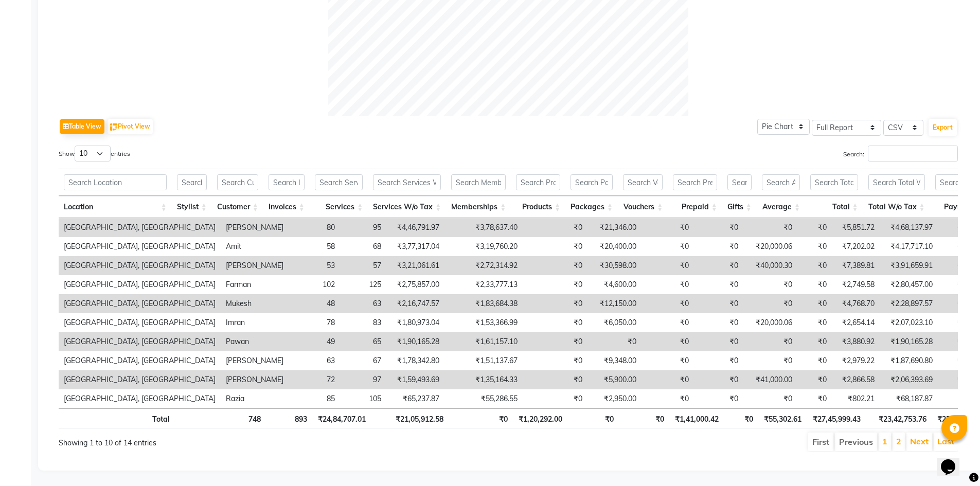 The height and width of the screenshot is (486, 980). What do you see at coordinates (315, 341) in the screenshot?
I see `td: 49` at bounding box center [315, 341].